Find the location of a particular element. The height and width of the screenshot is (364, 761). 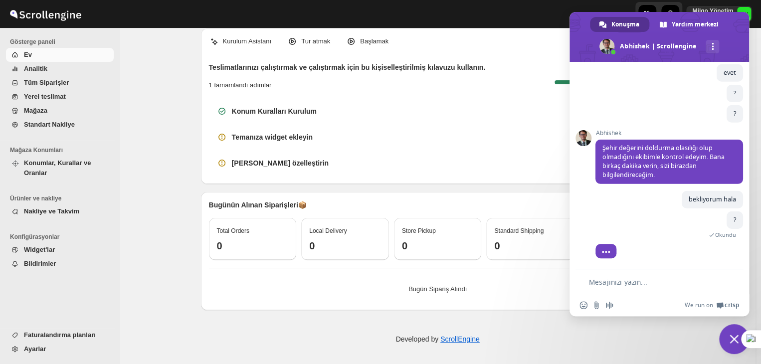

span: Bildirimler is located at coordinates (40, 263).